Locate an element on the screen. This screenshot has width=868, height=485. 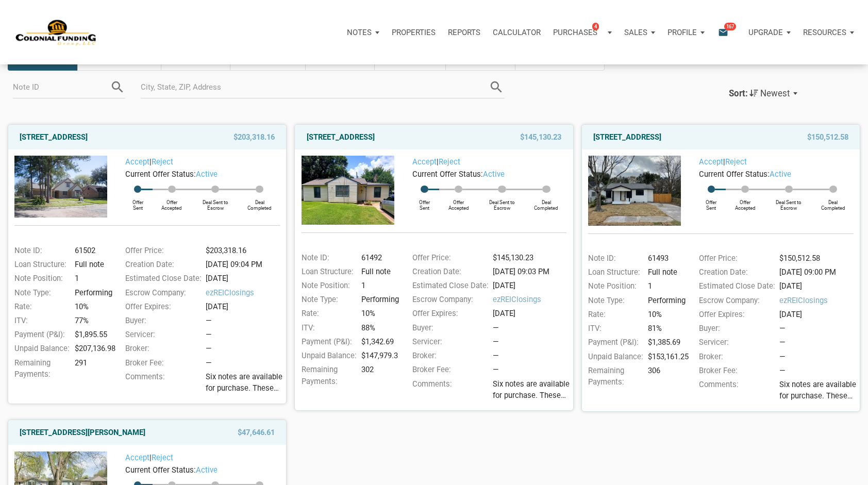
img: NoteUnlimited is located at coordinates (56, 32).